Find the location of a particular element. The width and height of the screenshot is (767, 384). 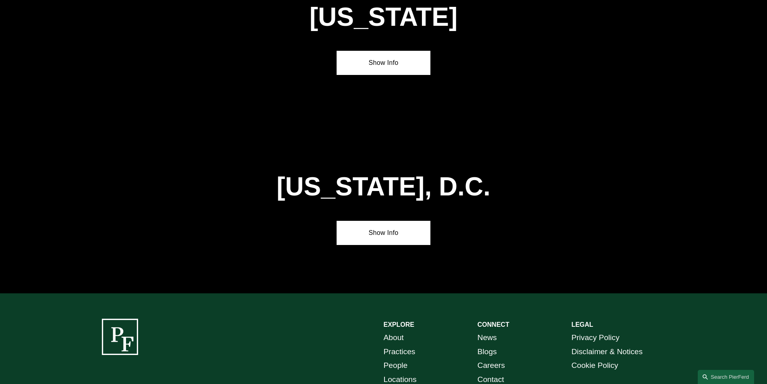

a: News is located at coordinates (487, 337).